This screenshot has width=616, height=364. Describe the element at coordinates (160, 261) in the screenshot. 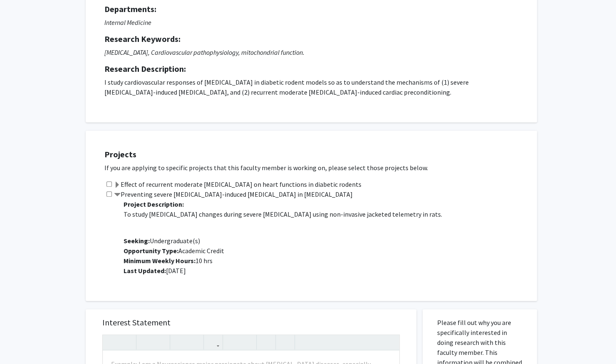

I see `b: Minimum Weekly Hours:` at that location.